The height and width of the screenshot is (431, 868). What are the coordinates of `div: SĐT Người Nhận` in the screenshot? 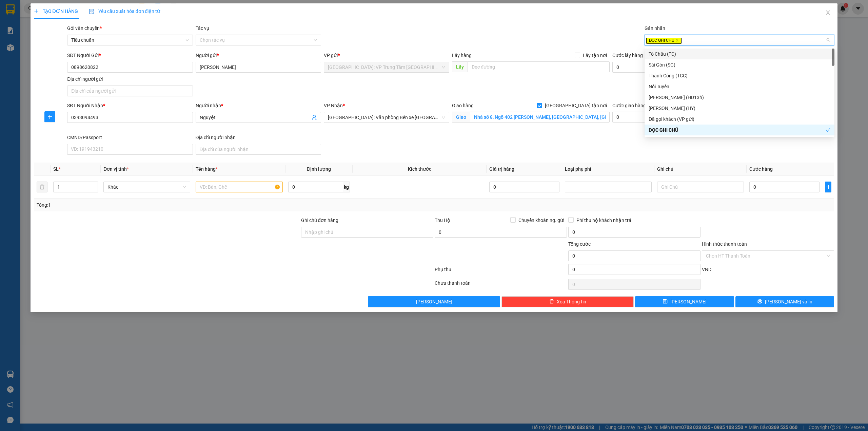 It's located at (130, 106).